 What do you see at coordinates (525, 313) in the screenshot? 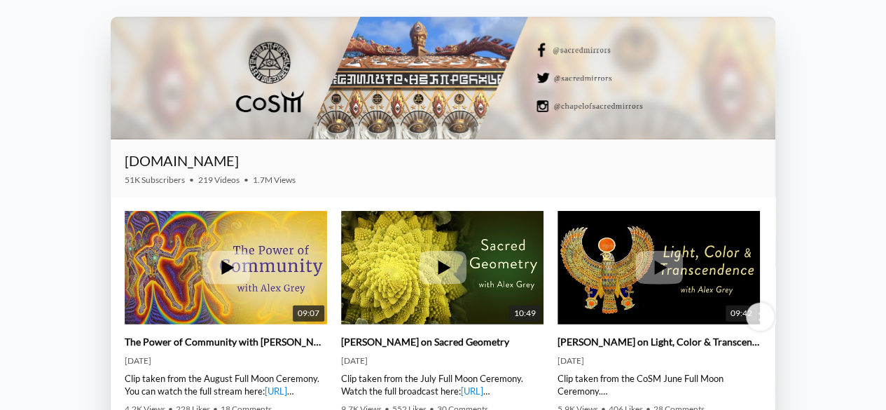
I see `span: 10:49` at bounding box center [525, 313].